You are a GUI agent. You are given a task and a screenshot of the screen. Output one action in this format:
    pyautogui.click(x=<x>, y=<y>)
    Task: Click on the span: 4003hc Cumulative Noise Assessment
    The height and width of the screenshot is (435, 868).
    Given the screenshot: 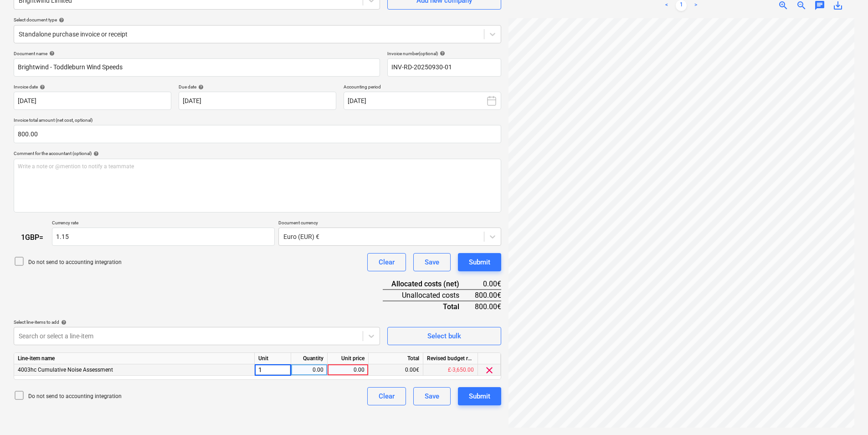 What is the action you would take?
    pyautogui.click(x=65, y=370)
    